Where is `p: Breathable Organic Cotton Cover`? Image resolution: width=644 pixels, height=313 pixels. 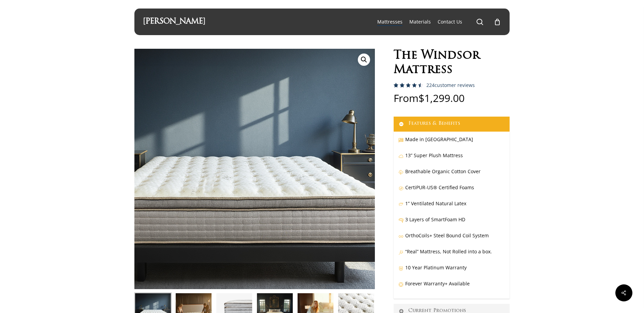
p: Breathable Organic Cotton Cover is located at coordinates (451, 174).